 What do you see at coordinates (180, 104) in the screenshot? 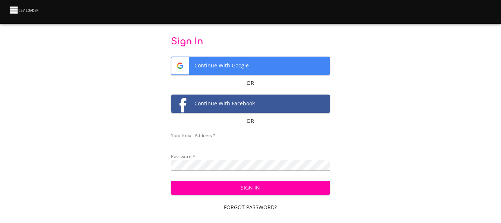
I see `img: Facebook logo` at bounding box center [180, 104].